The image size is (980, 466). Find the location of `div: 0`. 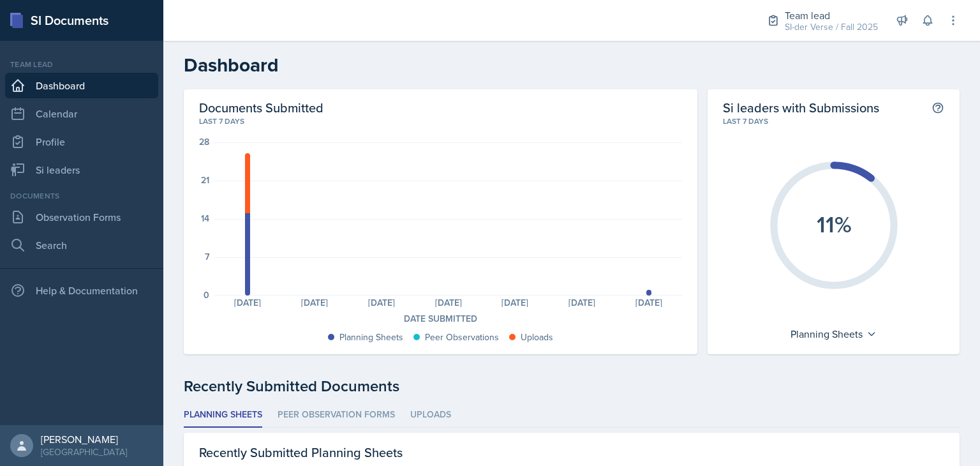

div: 0 is located at coordinates (206, 295).